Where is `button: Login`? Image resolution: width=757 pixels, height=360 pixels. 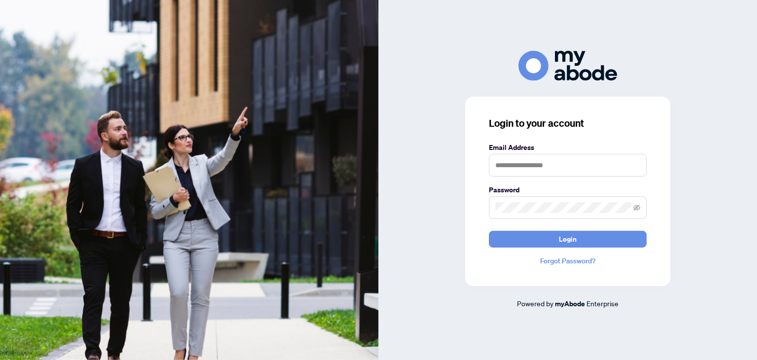
button: Login is located at coordinates (568, 239).